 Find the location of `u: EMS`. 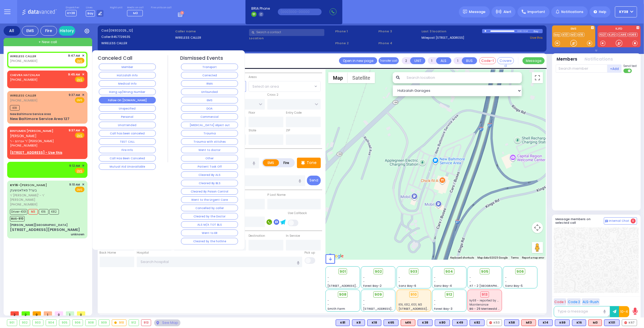

u: EMS is located at coordinates (79, 79).